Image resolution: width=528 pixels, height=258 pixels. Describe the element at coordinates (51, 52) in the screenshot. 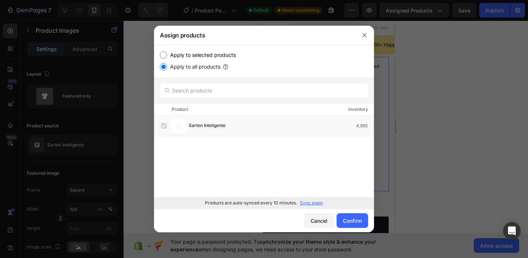

I see `span: Add image` at that location.